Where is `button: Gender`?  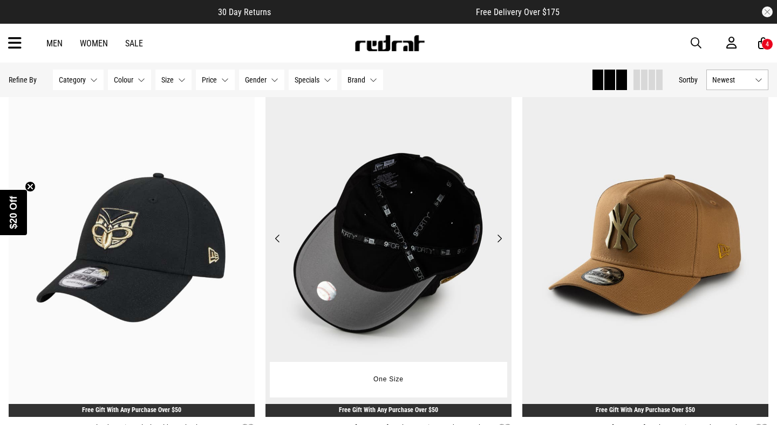
button: Gender is located at coordinates (262, 80).